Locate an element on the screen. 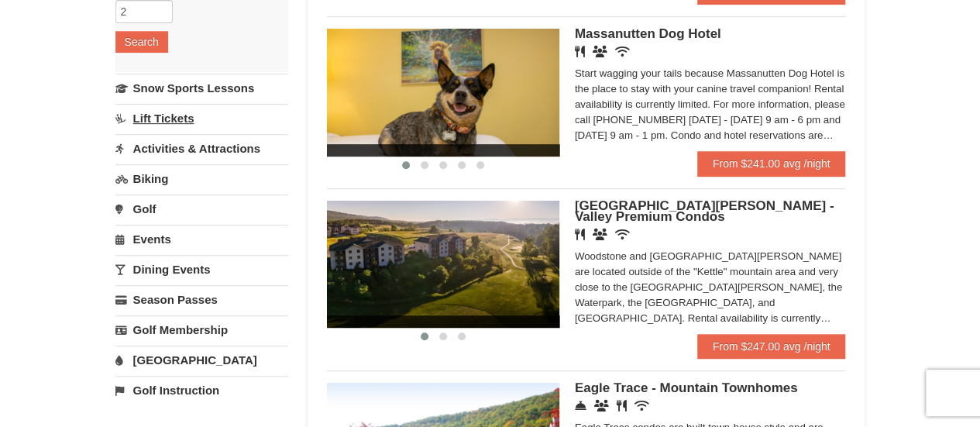 This screenshot has height=427, width=980. a: Dining Events is located at coordinates (201, 269).